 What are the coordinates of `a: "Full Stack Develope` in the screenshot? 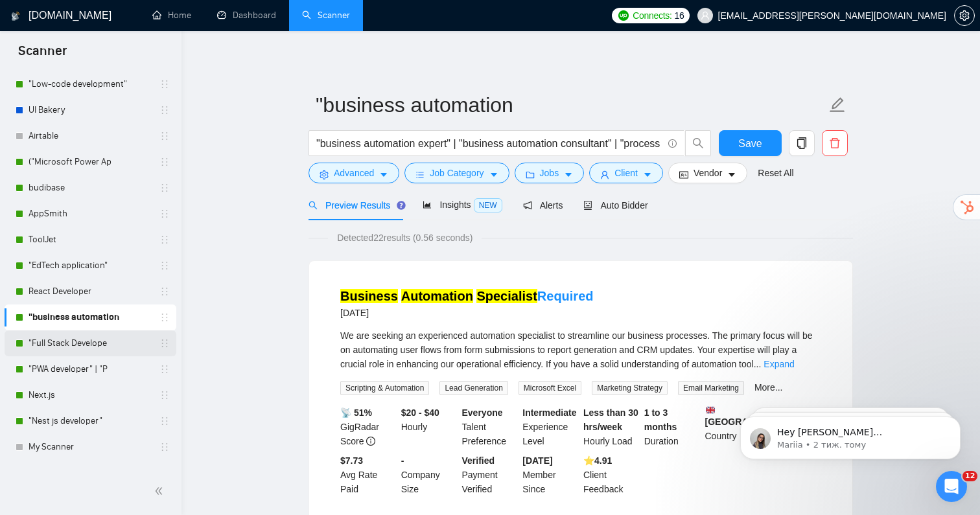 It's located at (90, 343).